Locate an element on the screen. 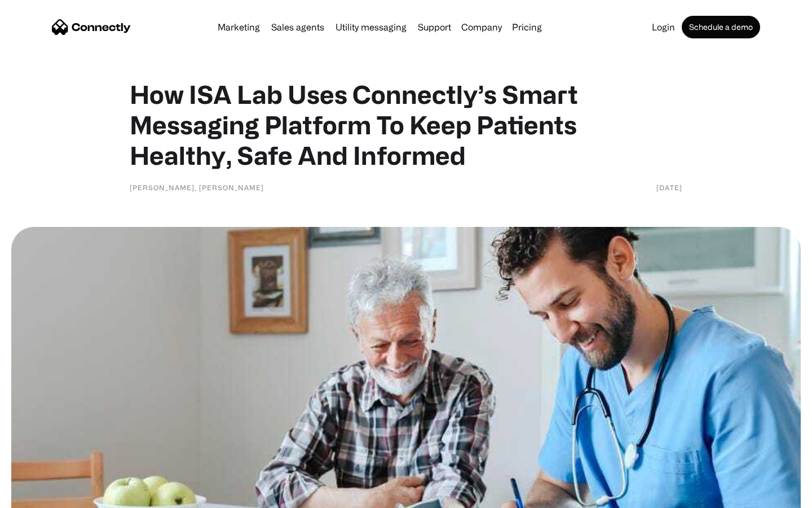 Image resolution: width=812 pixels, height=508 pixels. h1: How ISA Lab Uses Connectly’s Smart Messaging Platform To Keep Patients Healthy, Safe And Informed is located at coordinates (406, 125).